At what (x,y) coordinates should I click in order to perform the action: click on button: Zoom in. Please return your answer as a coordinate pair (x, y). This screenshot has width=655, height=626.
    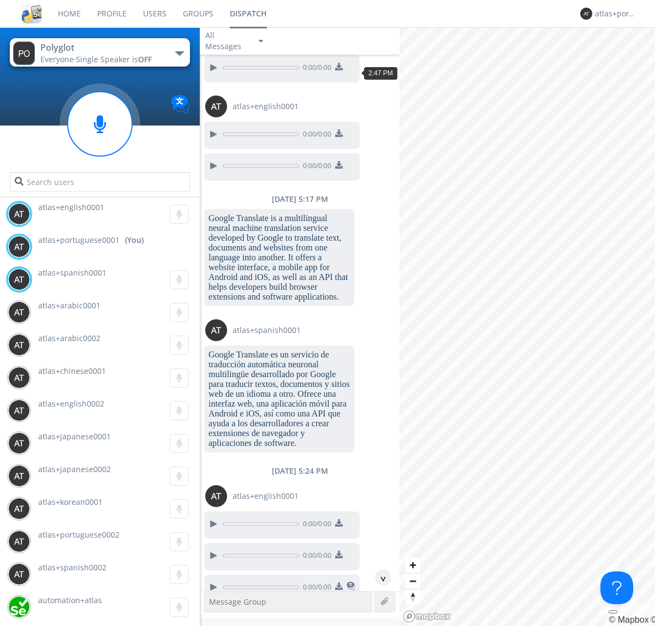
    Looking at the image, I should click on (413, 565).